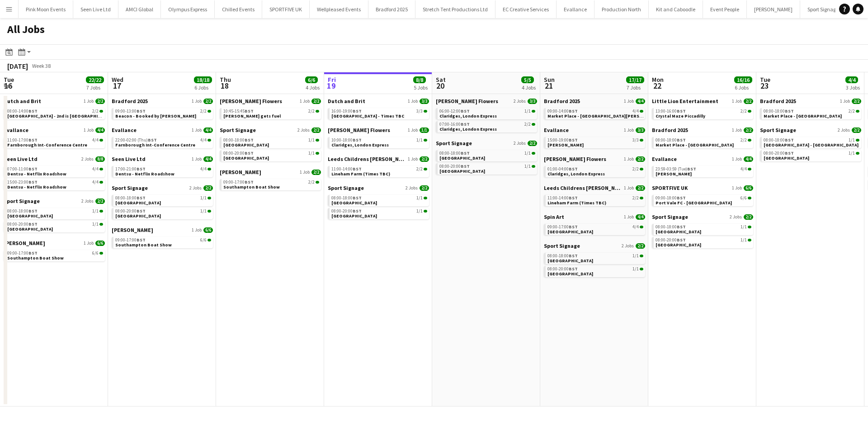 This screenshot has width=868, height=430. What do you see at coordinates (575, 9) in the screenshot?
I see `button: Evallance` at bounding box center [575, 9].